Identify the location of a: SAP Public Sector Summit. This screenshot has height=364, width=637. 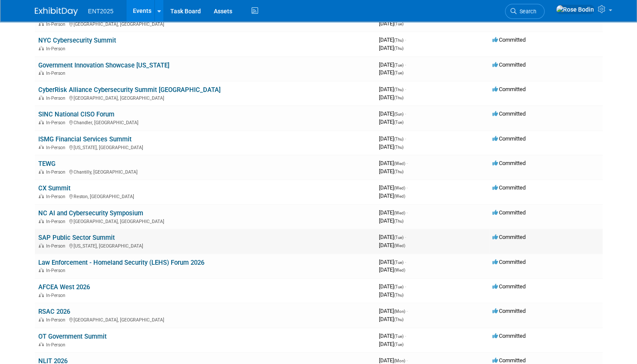
(77, 238).